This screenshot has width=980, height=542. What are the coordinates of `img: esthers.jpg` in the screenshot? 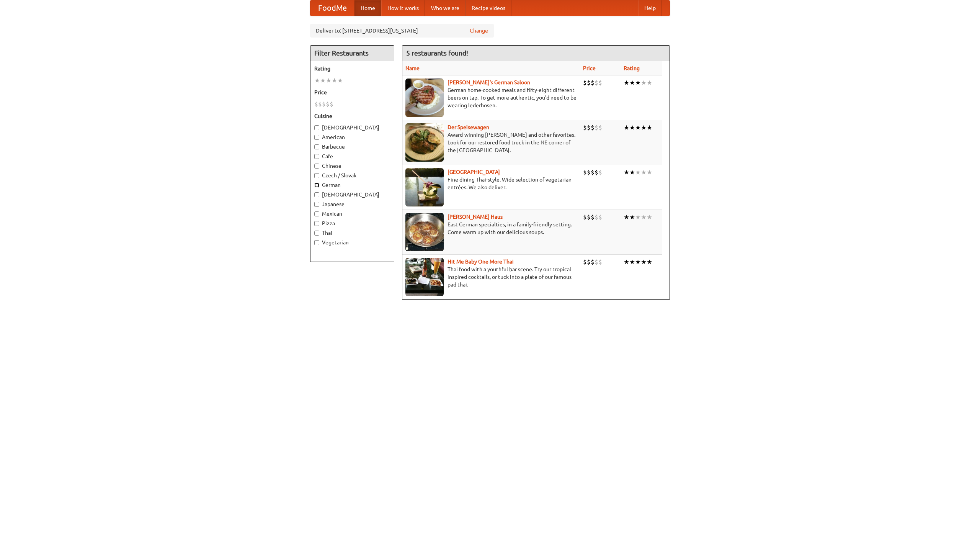 It's located at (425, 98).